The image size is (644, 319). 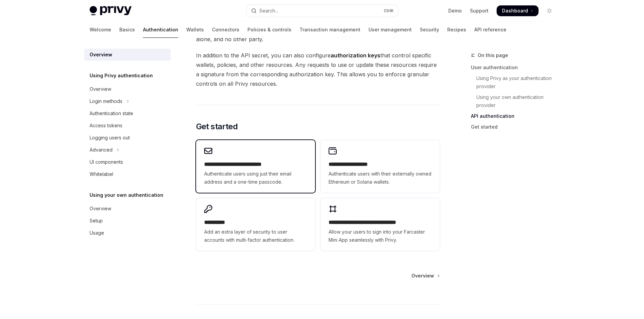 I want to click on a: Authentication state, so click(x=127, y=113).